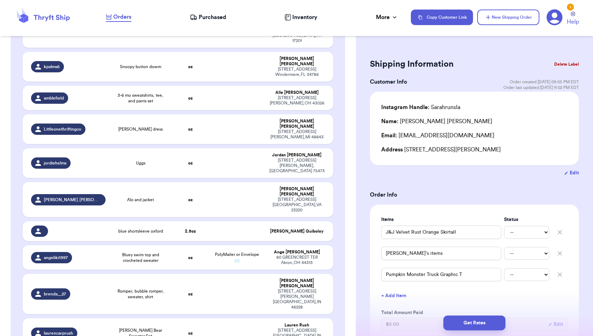 The width and height of the screenshot is (593, 336). I want to click on span: jordiehelms, so click(55, 163).